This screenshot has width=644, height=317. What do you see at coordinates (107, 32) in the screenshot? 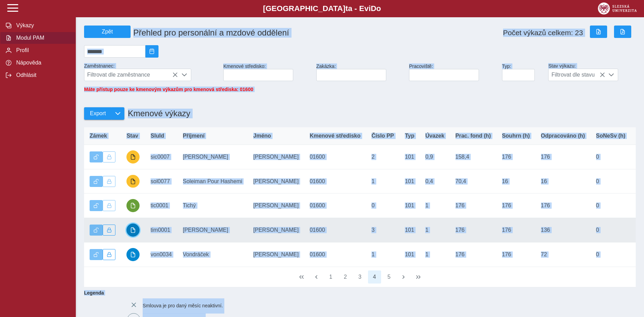
I see `button: Zpět` at bounding box center [107, 32].